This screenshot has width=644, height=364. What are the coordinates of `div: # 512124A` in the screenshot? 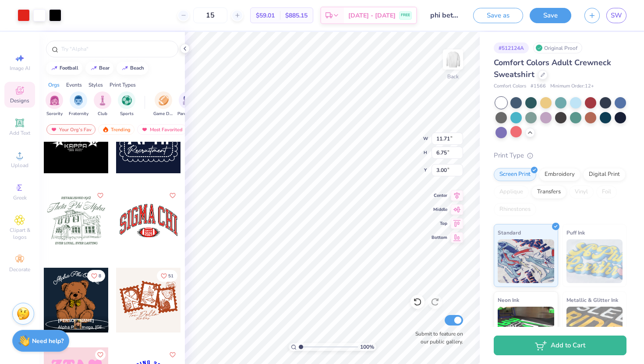 It's located at (511, 48).